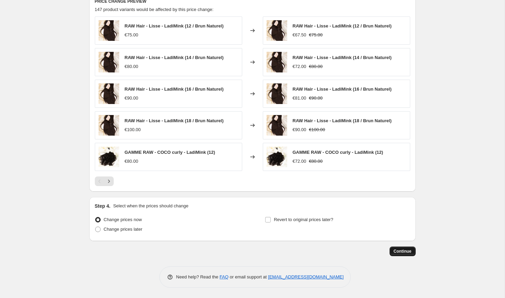 This screenshot has width=505, height=298. Describe the element at coordinates (248, 277) in the screenshot. I see `span: or email support at` at that location.